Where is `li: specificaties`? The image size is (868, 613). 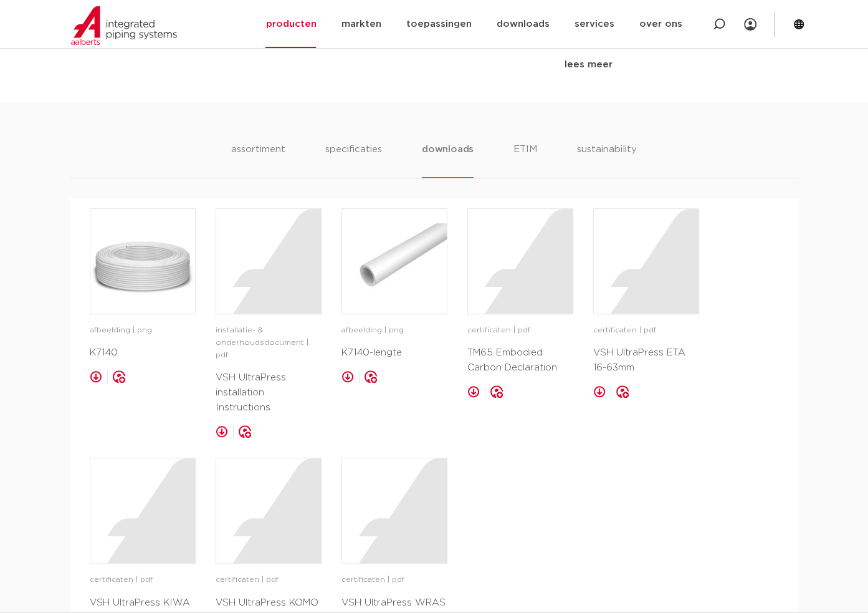
li: specificaties is located at coordinates (354, 159).